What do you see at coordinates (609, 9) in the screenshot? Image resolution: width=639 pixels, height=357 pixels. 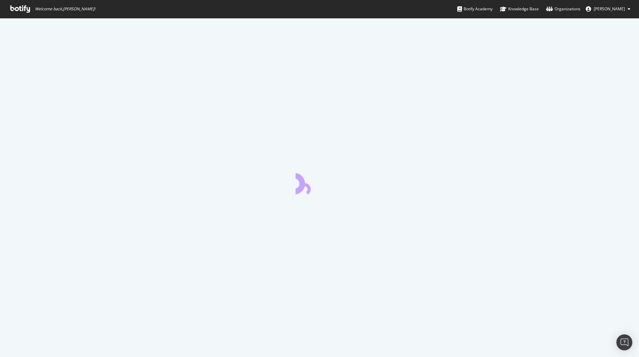 I see `span: joanna duchesne` at bounding box center [609, 9].